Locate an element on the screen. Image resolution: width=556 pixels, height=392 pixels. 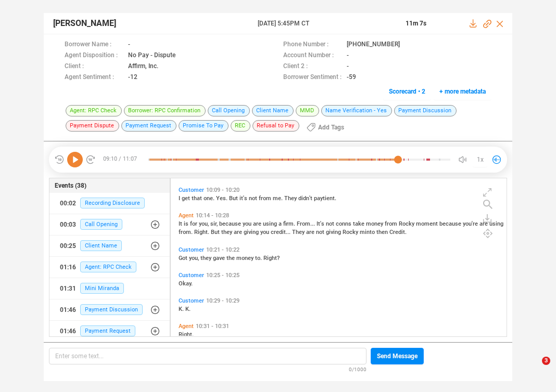
button: 01:16Agent: RPC Check is located at coordinates (109, 268).